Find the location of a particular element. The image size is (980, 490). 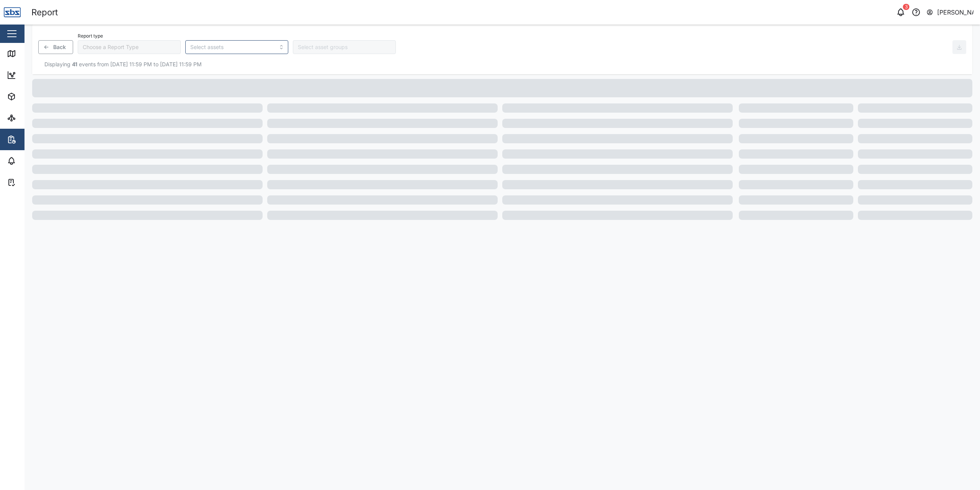

div: Report is located at coordinates (44, 13).